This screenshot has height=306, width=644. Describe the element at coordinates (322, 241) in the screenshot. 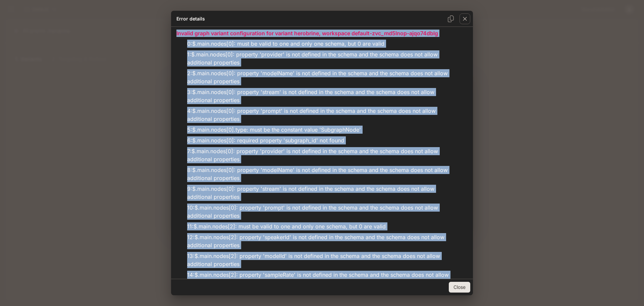

I see `li: 12 : $.main.nodes[2]: property 'speakerId' is not defined in the schema and the schema does not a...` at that location.